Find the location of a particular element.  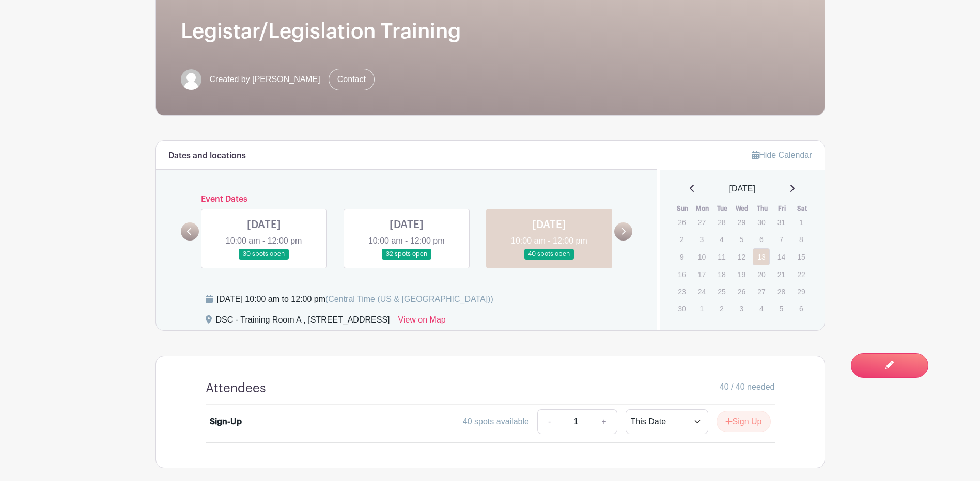

h6: Dates and locations is located at coordinates (207, 156).